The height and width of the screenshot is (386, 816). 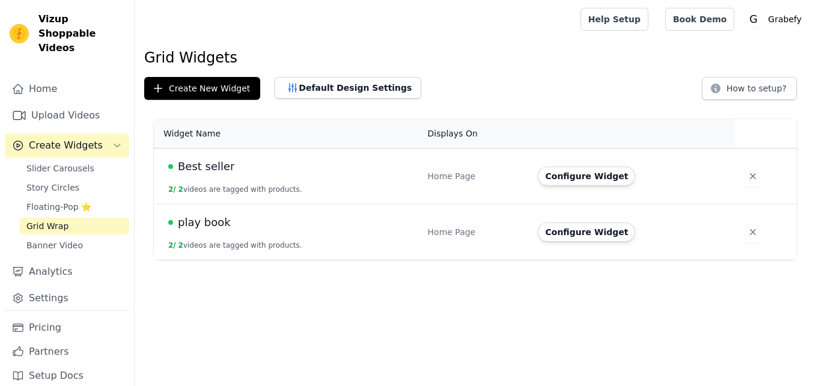 I want to click on a: Upload Videos, so click(x=67, y=115).